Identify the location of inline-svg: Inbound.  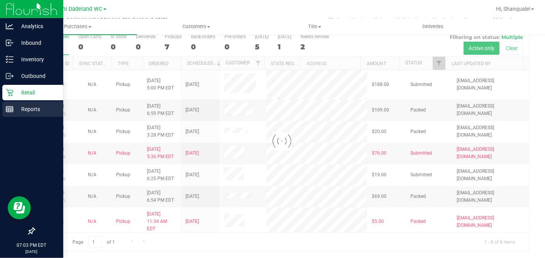
(10, 43).